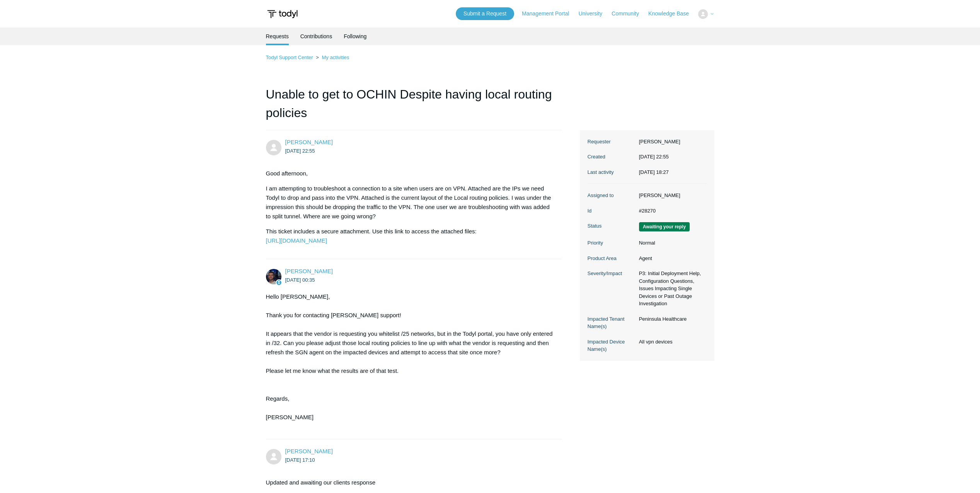 The width and height of the screenshot is (980, 493). What do you see at coordinates (671, 211) in the screenshot?
I see `dd: #28270` at bounding box center [671, 211].